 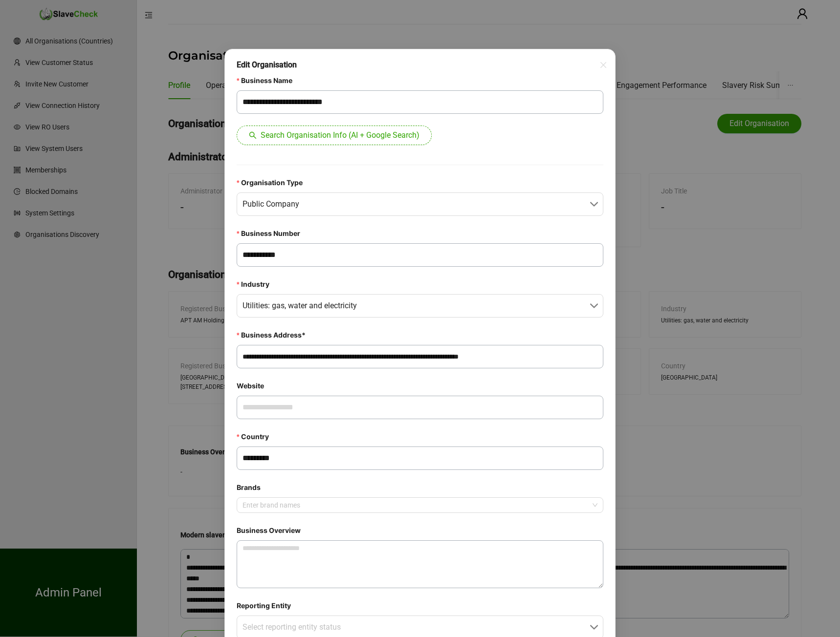 I want to click on input: Country, so click(x=420, y=458).